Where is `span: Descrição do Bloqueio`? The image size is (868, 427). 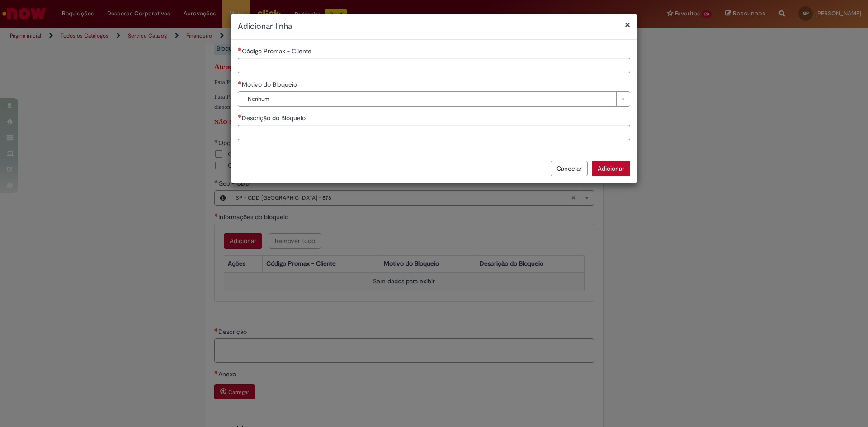
span: Descrição do Bloqueio is located at coordinates (274, 118).